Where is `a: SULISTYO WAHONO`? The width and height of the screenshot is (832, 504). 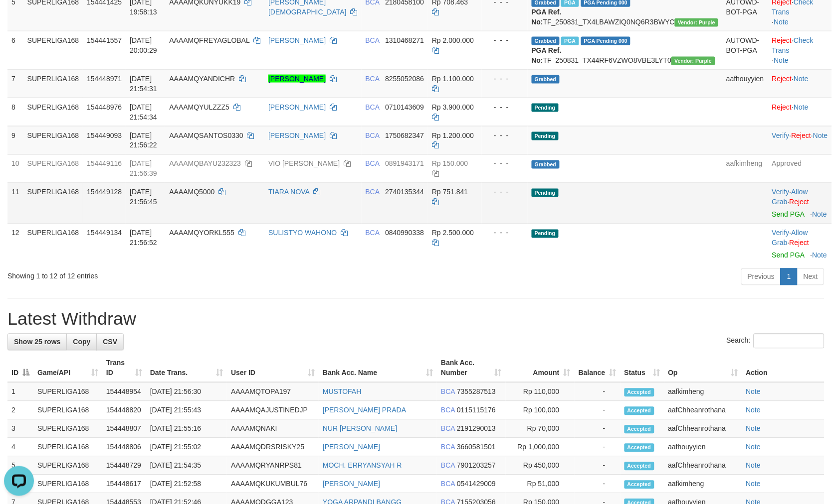
a: SULISTYO WAHONO is located at coordinates (302, 233).